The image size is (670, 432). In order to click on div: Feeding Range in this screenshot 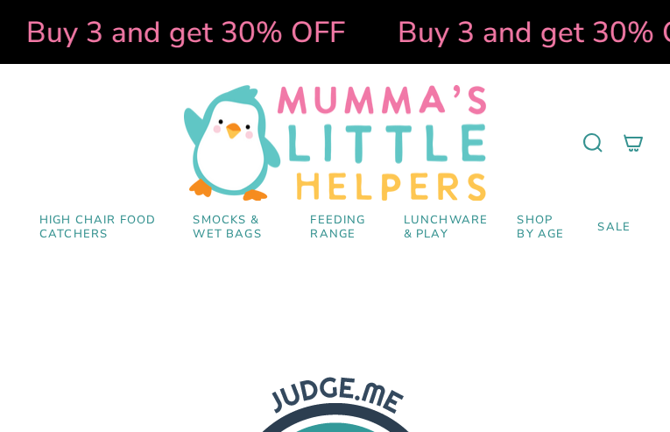, I will do `click(343, 227)`.